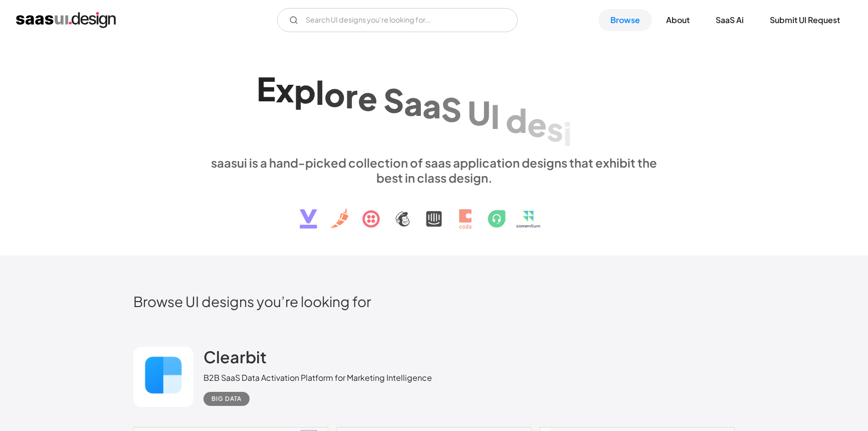  What do you see at coordinates (479, 112) in the screenshot?
I see `div: U` at bounding box center [479, 112].